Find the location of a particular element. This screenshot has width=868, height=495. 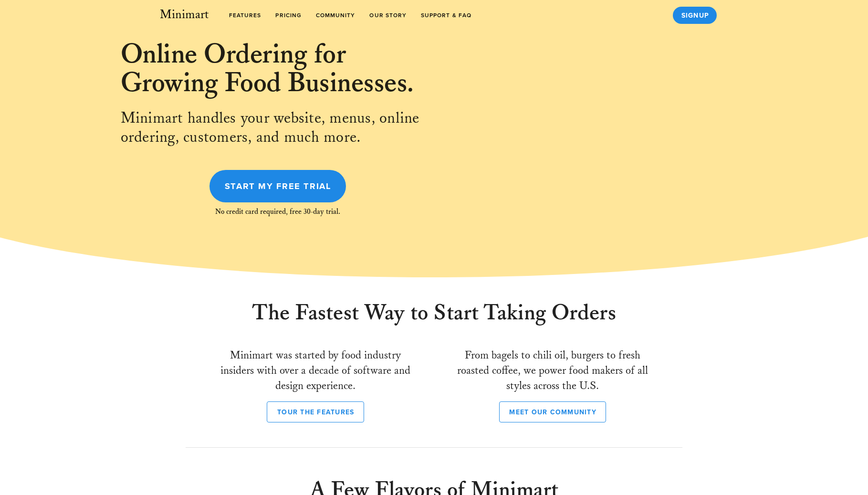

a: Start My Free Trial is located at coordinates (278, 186).